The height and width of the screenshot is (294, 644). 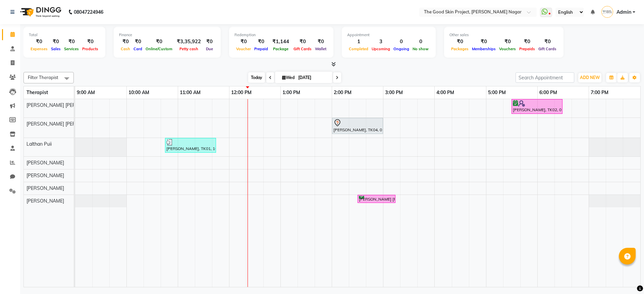 What do you see at coordinates (445, 92) in the screenshot?
I see `a: 4:00 PM` at bounding box center [445, 92].